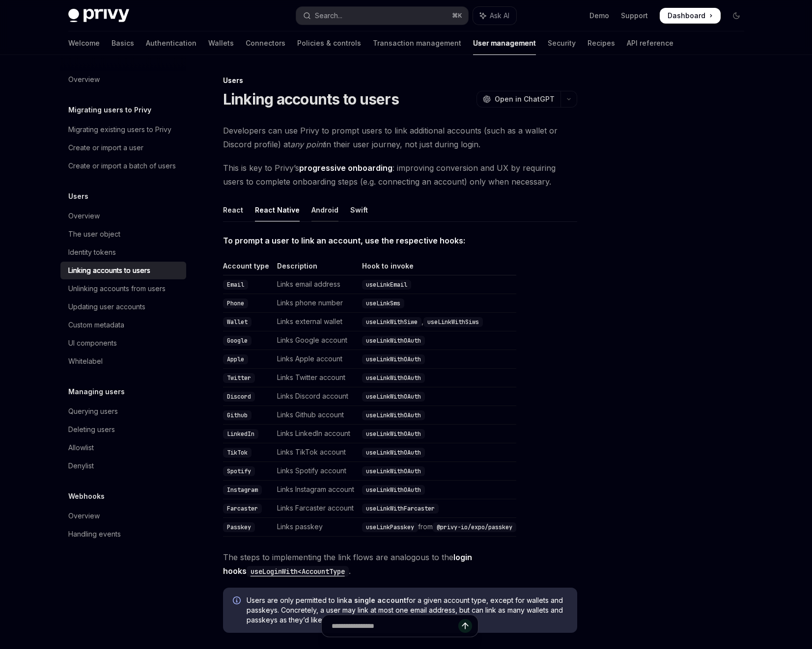 Image resolution: width=812 pixels, height=649 pixels. I want to click on a: Policies & controls, so click(329, 43).